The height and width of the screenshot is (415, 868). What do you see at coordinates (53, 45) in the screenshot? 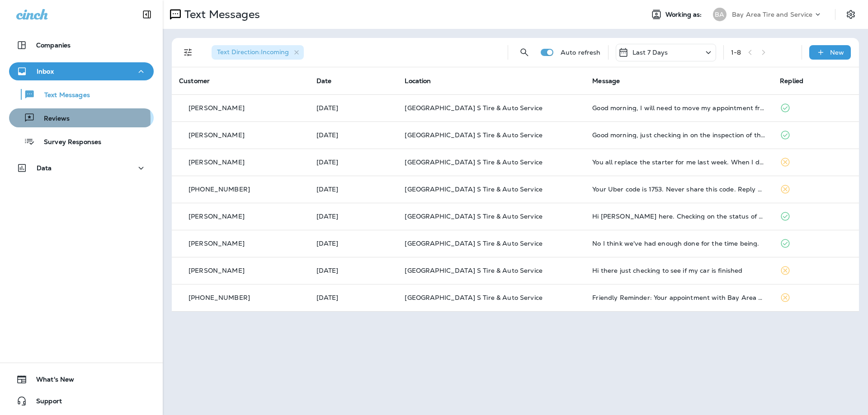
I see `p: Companies` at bounding box center [53, 45].